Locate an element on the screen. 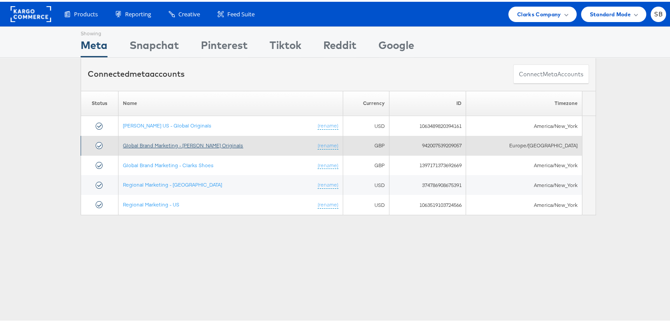 The image size is (670, 322). span: Clarks Company is located at coordinates (540, 12).